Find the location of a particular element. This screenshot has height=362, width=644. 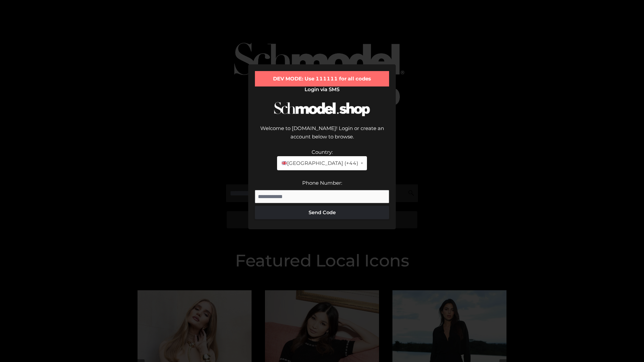

label: Phone Number: is located at coordinates (322, 183).